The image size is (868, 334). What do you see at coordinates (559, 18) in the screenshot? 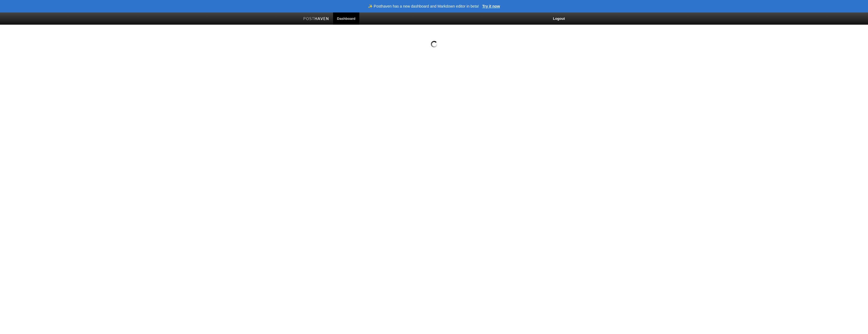
I see `a: Logout` at bounding box center [559, 18].